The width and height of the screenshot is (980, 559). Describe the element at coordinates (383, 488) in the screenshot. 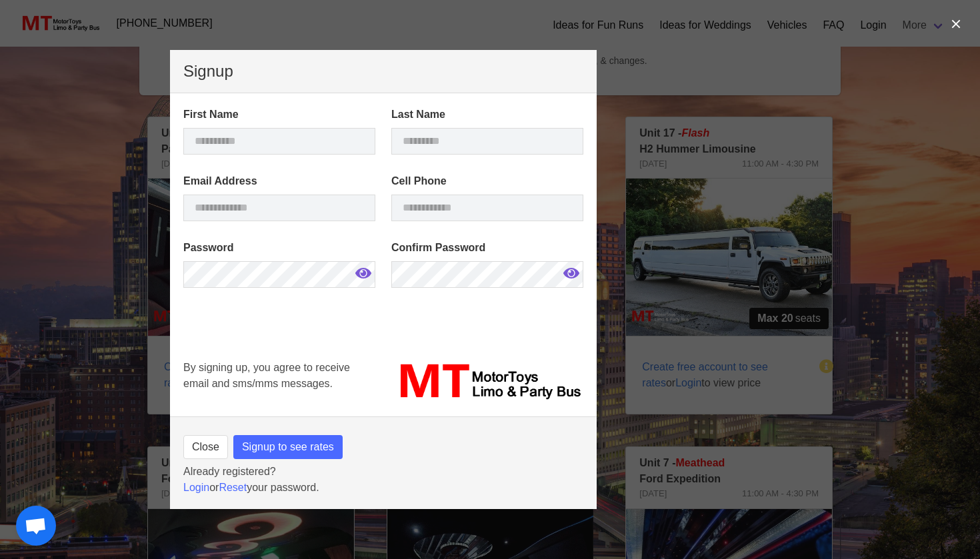

I see `p: or your password.` at that location.